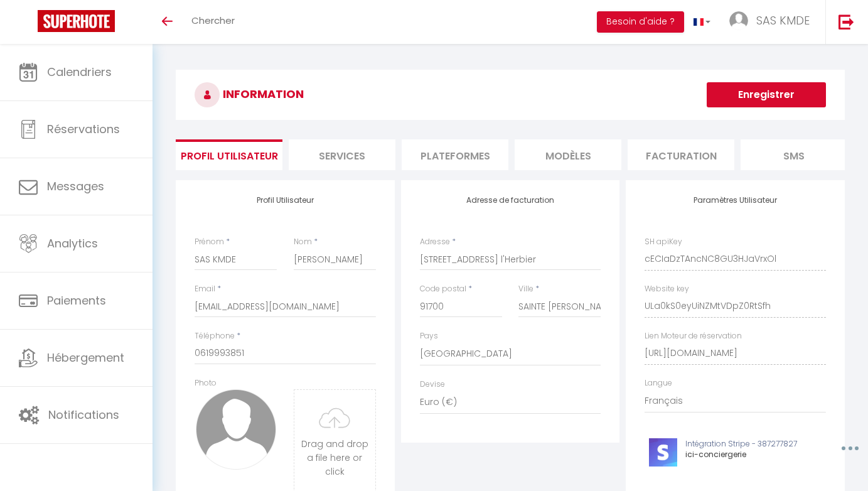 Image resolution: width=868 pixels, height=491 pixels. Describe the element at coordinates (846, 22) in the screenshot. I see `img: logout` at that location.